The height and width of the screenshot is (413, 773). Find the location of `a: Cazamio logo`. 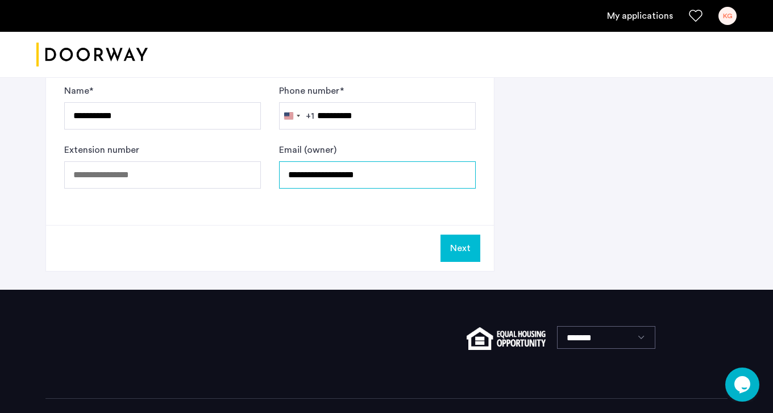

a: Cazamio logo is located at coordinates (92, 55).